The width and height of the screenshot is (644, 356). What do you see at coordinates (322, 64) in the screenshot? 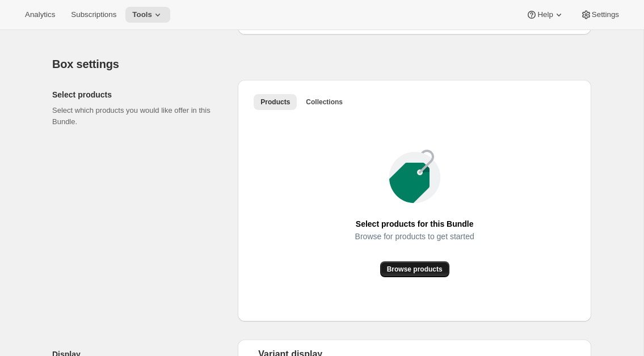
I see `h2: Box settings` at bounding box center [322, 64].